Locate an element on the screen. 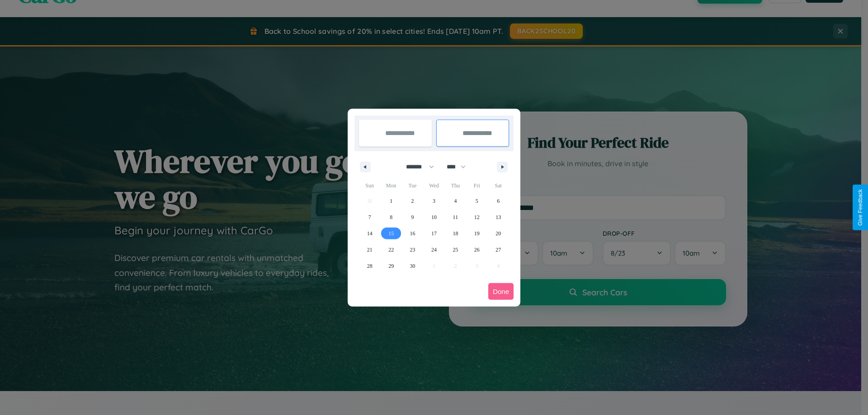  button: 28 is located at coordinates (369, 266).